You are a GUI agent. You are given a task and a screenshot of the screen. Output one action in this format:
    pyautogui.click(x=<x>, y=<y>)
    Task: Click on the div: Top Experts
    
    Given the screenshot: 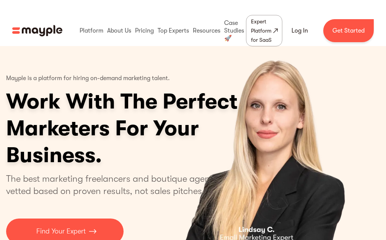 What is the action you would take?
    pyautogui.click(x=173, y=31)
    